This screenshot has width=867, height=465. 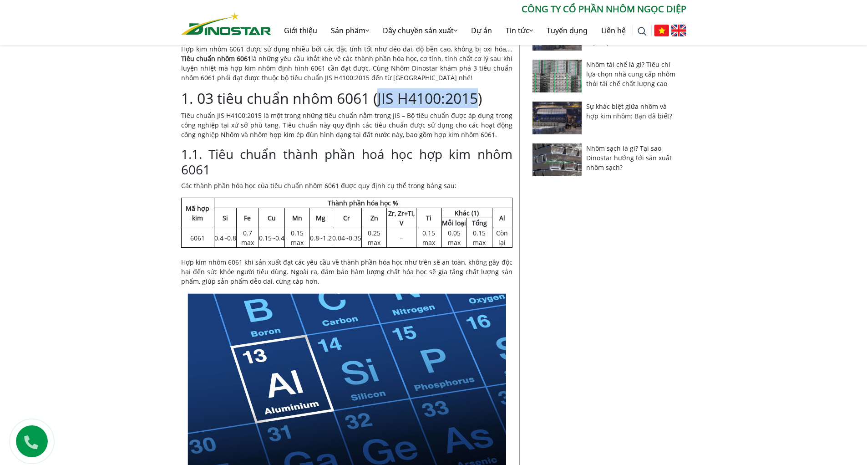 I want to click on strong: Mỗi loại, so click(x=454, y=223).